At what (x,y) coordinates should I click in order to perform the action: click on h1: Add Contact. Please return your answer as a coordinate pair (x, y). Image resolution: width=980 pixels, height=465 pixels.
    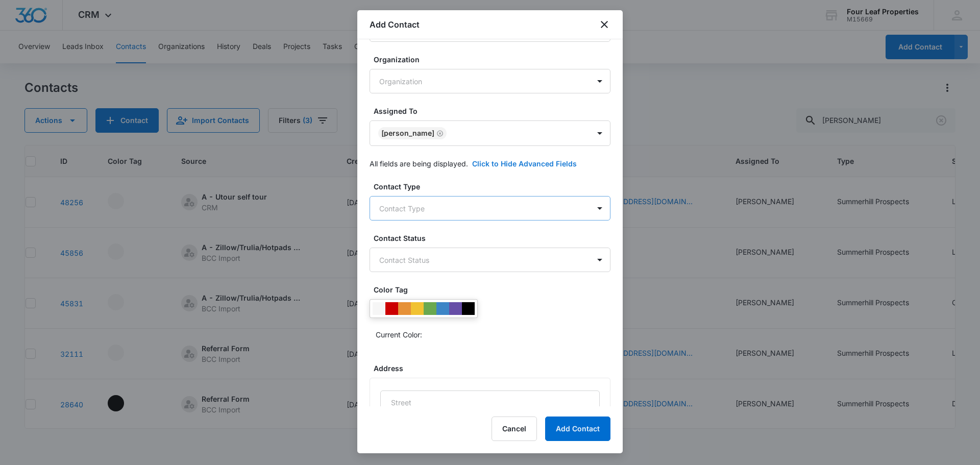
    Looking at the image, I should click on (394, 24).